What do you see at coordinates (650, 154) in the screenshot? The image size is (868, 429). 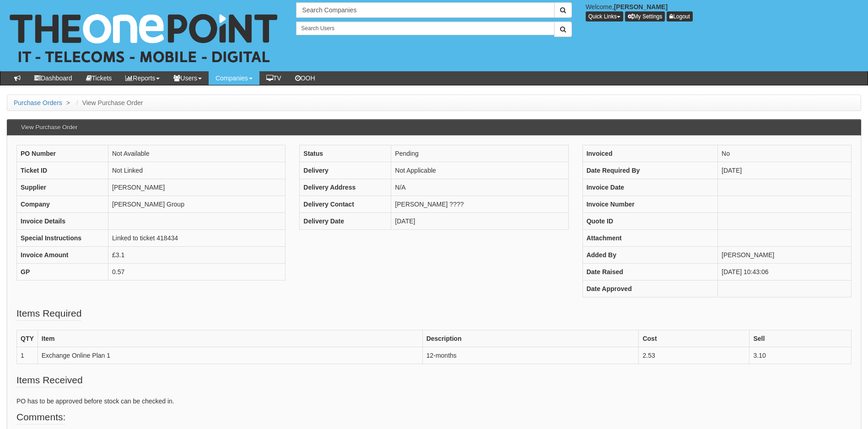 I see `th: Invoiced` at bounding box center [650, 154].